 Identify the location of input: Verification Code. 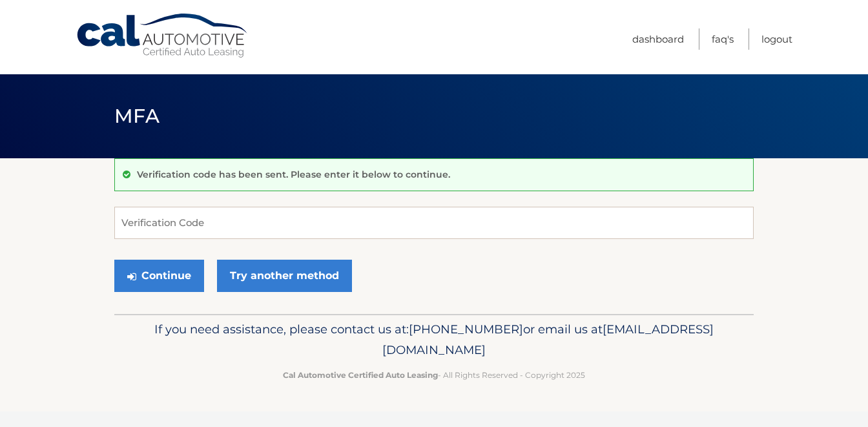
(434, 223).